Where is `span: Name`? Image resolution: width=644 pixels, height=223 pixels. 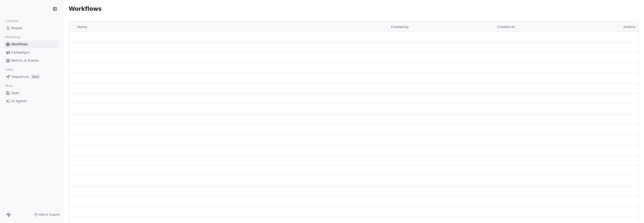
span: Name is located at coordinates (82, 27).